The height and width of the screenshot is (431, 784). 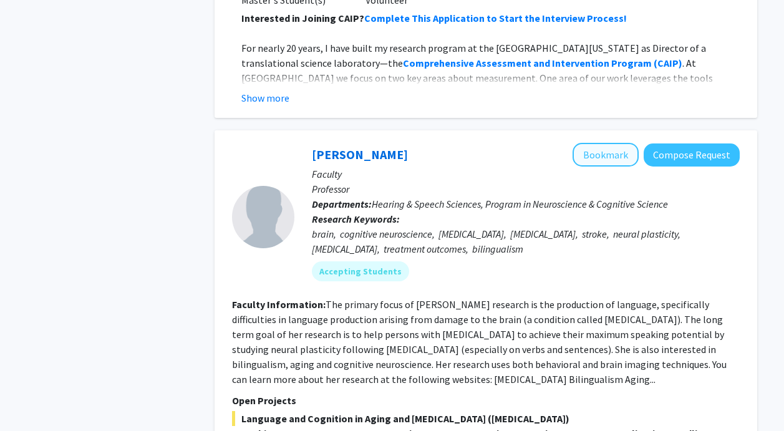 What do you see at coordinates (495, 18) in the screenshot?
I see `strong: Complete This Application to Start the Interview Process!` at bounding box center [495, 18].